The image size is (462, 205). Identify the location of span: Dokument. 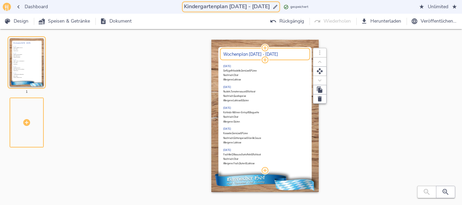
(116, 21).